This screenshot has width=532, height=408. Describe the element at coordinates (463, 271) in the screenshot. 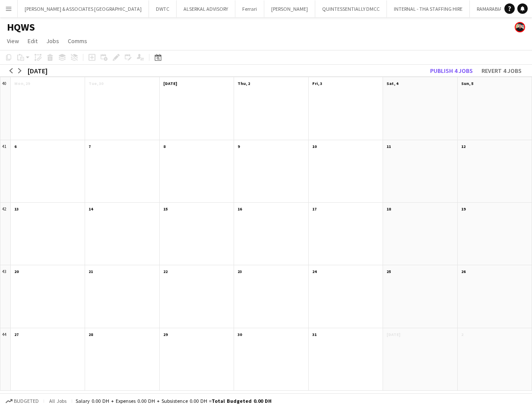

I see `span: 26` at that location.